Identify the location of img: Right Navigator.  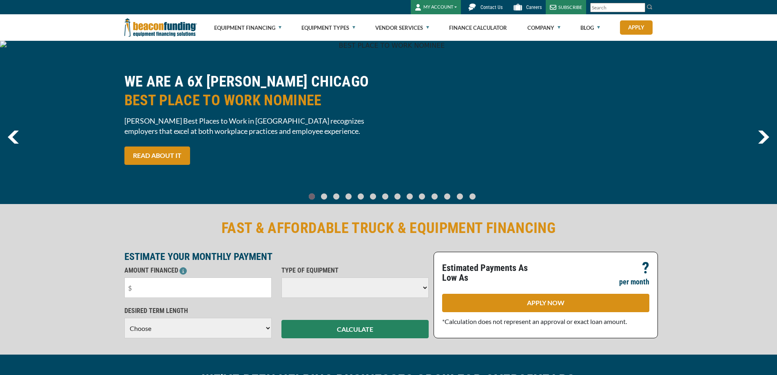
(764, 137).